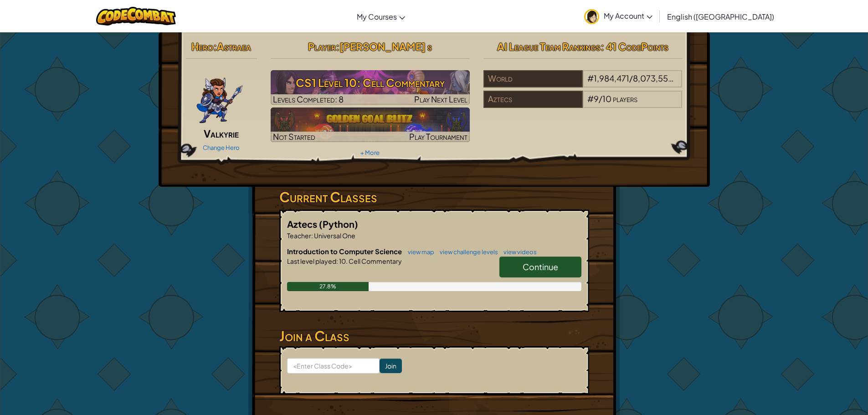 This screenshot has width=868, height=415. Describe the element at coordinates (439, 136) in the screenshot. I see `span: Play Tournament` at that location.